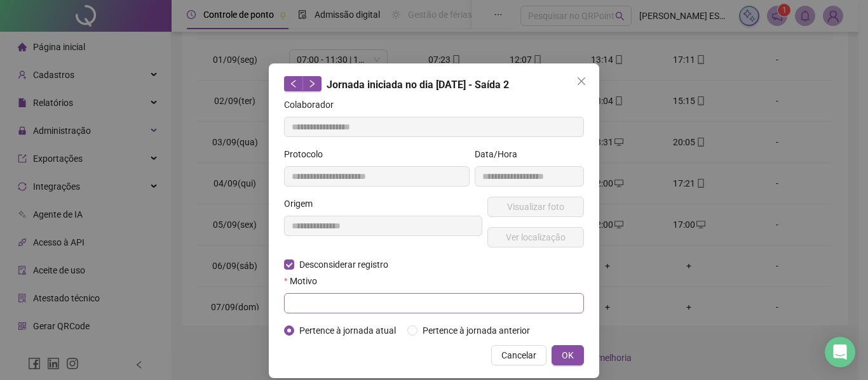  Describe the element at coordinates (519, 356) in the screenshot. I see `button: Cancelar` at that location.